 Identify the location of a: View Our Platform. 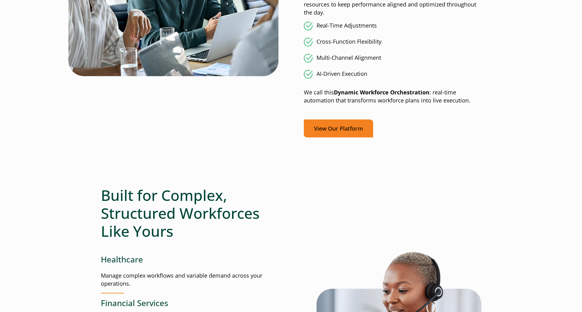
(338, 128).